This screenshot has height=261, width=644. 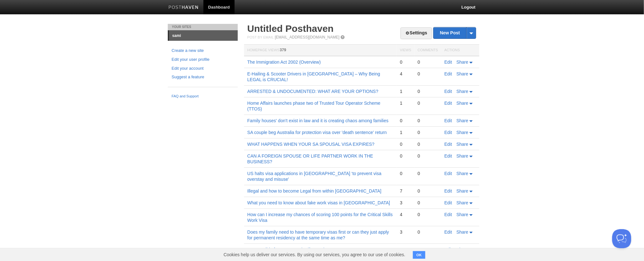 What do you see at coordinates (203, 27) in the screenshot?
I see `li: Your Sites` at bounding box center [203, 27].